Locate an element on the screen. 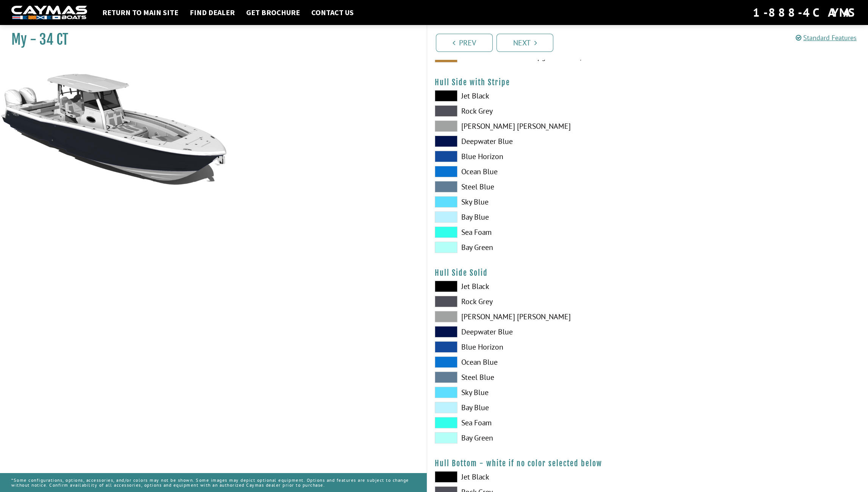  h4: Hull Side Solid is located at coordinates (647, 273).